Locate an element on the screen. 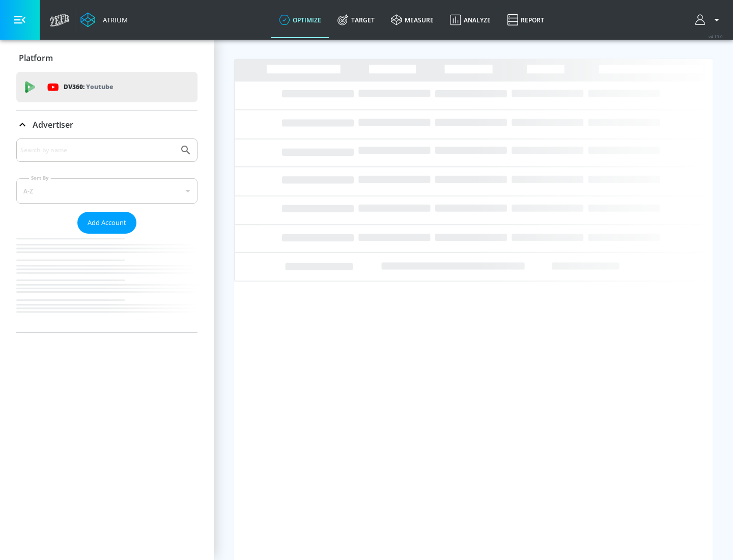 Image resolution: width=733 pixels, height=560 pixels. span: Add Account is located at coordinates (107, 222).